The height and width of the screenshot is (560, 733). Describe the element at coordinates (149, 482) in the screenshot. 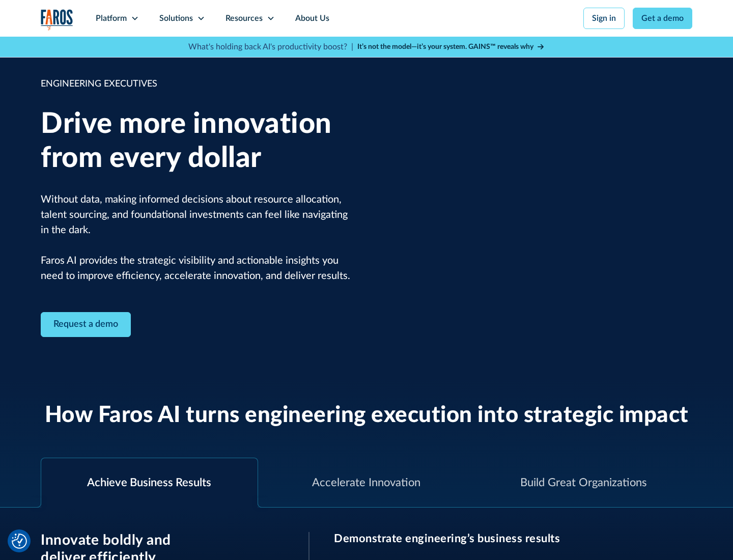

I see `div: Achieve Business Results` at that location.